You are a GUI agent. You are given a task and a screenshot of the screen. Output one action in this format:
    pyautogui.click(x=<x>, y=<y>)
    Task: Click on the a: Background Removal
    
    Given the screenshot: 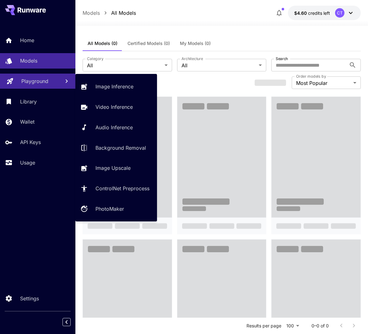 What is the action you would take?
    pyautogui.click(x=116, y=147)
    